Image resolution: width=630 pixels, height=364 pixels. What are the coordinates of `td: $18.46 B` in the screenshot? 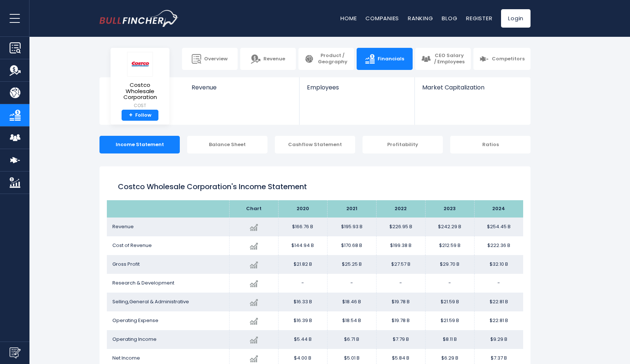 It's located at (351, 302).